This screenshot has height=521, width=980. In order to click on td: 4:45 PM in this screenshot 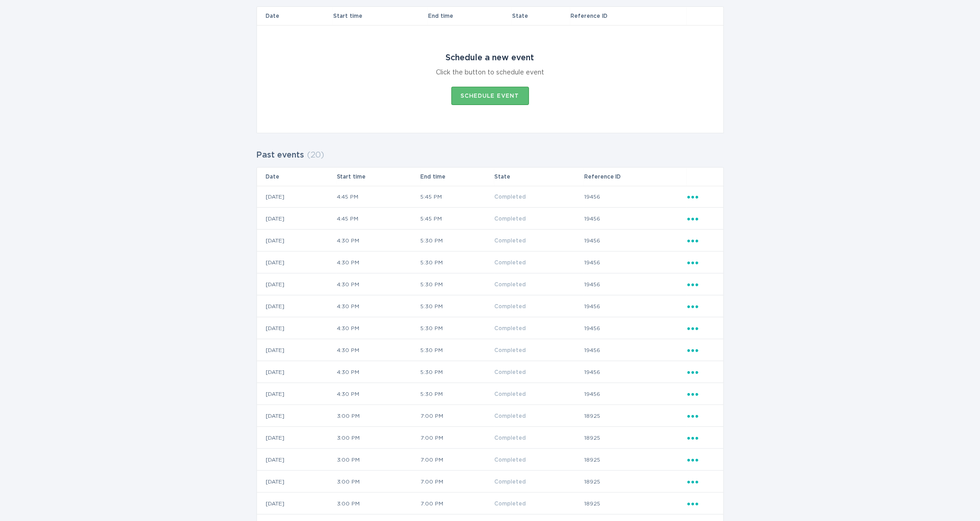, I will do `click(378, 197)`.